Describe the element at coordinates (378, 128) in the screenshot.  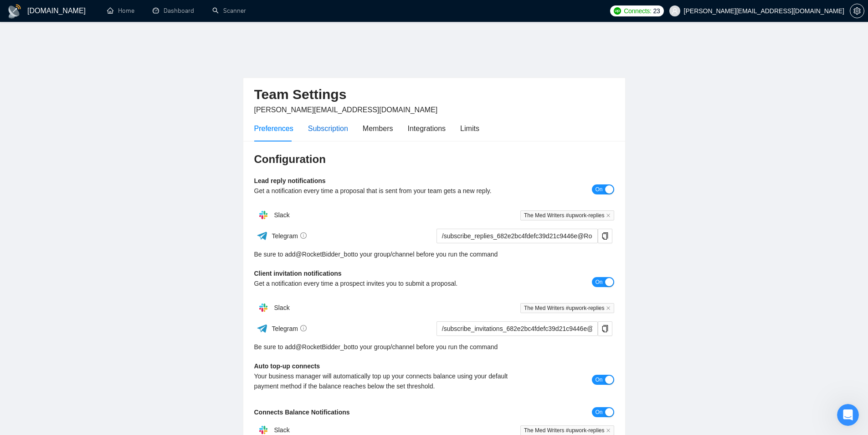
I see `div: Members` at that location.